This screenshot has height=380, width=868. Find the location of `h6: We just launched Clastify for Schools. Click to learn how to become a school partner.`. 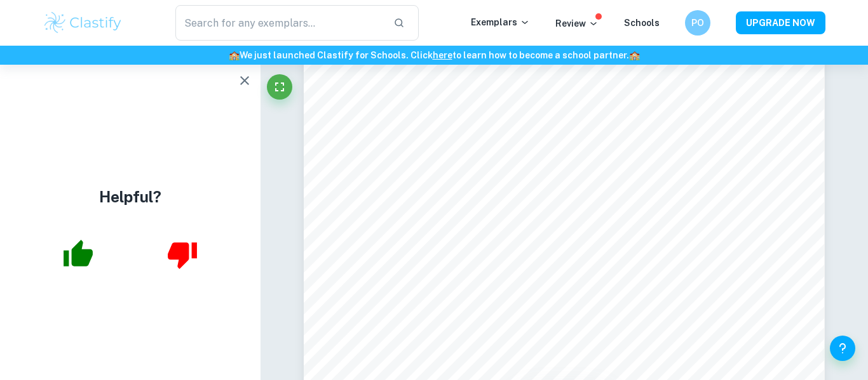

h6: We just launched Clastify for Schools. Click to learn how to become a school partner. is located at coordinates (434, 56).